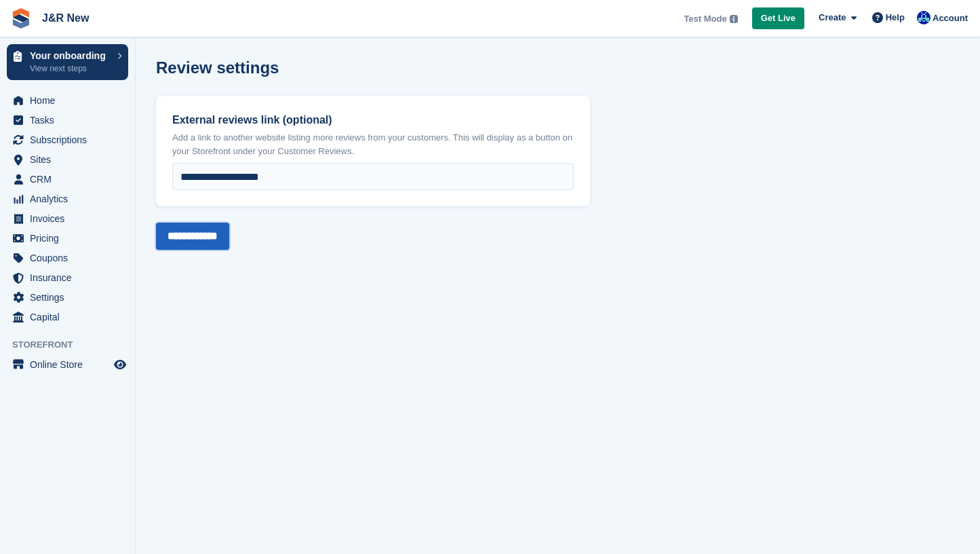 The width and height of the screenshot is (980, 554). Describe the element at coordinates (70, 55) in the screenshot. I see `p: Your onboarding` at that location.